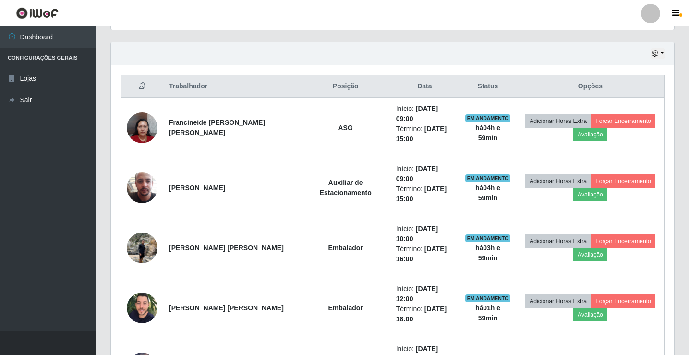  I want to click on strong: Auxiliar de Estacionamento, so click(346, 187).